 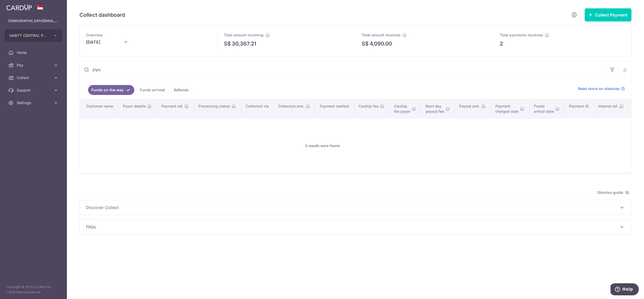 I want to click on input: Search, so click(x=343, y=70).